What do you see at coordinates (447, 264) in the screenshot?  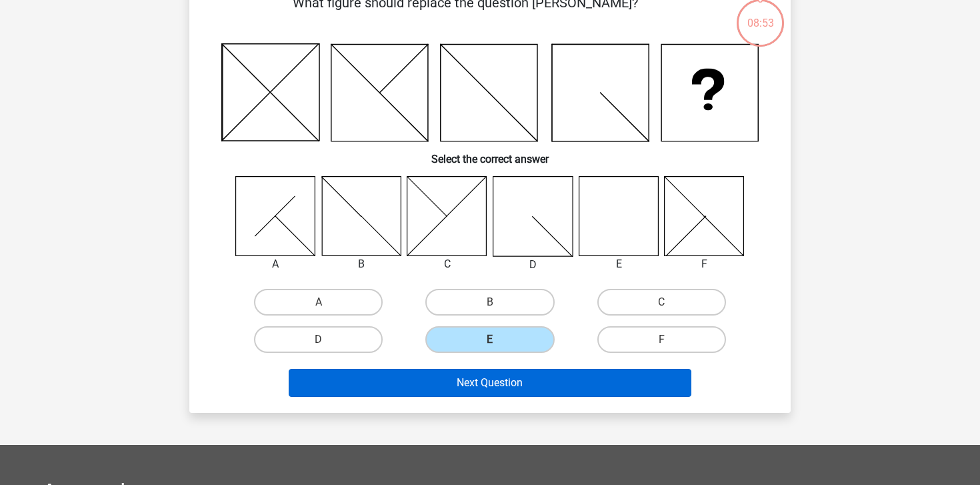 I see `div: C` at bounding box center [447, 264].